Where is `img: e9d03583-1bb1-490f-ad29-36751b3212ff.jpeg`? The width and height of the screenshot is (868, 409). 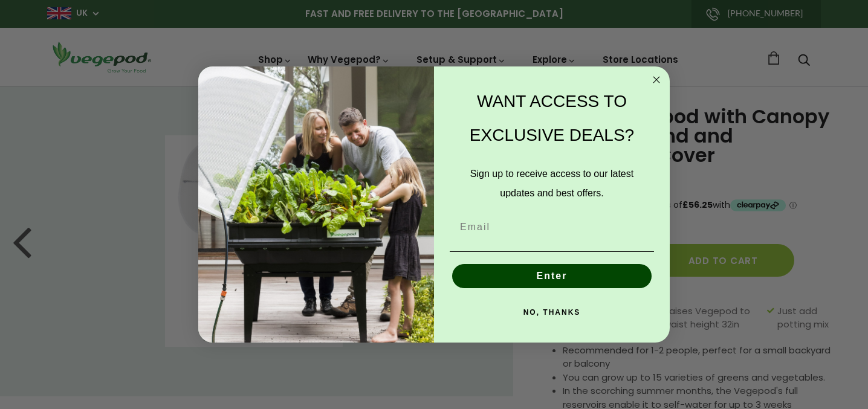 img: e9d03583-1bb1-490f-ad29-36751b3212ff.jpeg is located at coordinates (316, 204).